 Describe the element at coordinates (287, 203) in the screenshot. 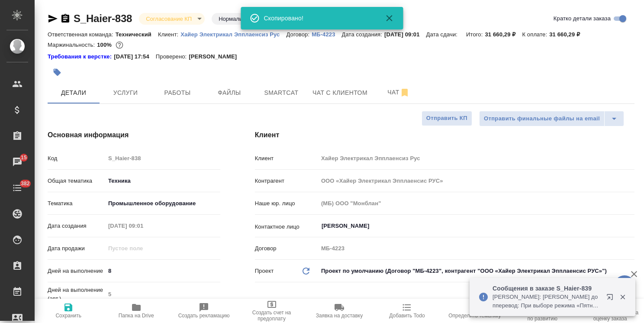

I see `p: Наше юр. лицо` at that location.